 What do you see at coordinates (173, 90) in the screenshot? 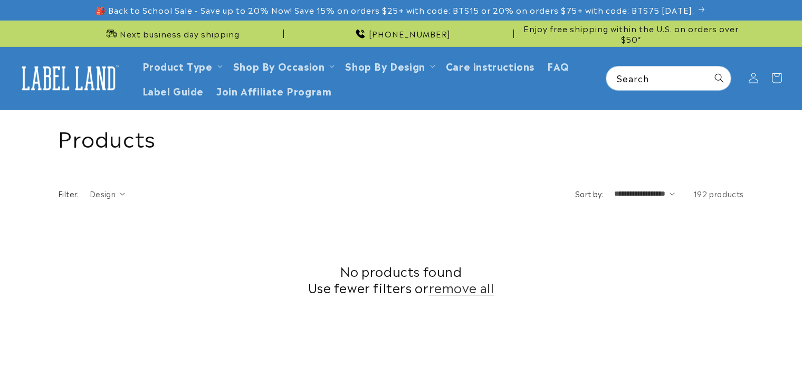
I see `a: Label Guide` at bounding box center [173, 90].